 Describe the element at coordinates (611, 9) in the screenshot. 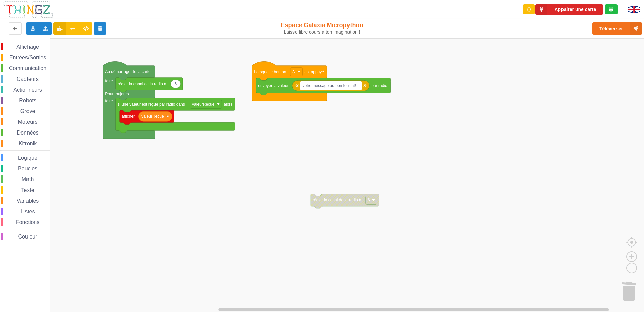

I see `div: Tu es connecté au serveur de création de Thingz` at that location.